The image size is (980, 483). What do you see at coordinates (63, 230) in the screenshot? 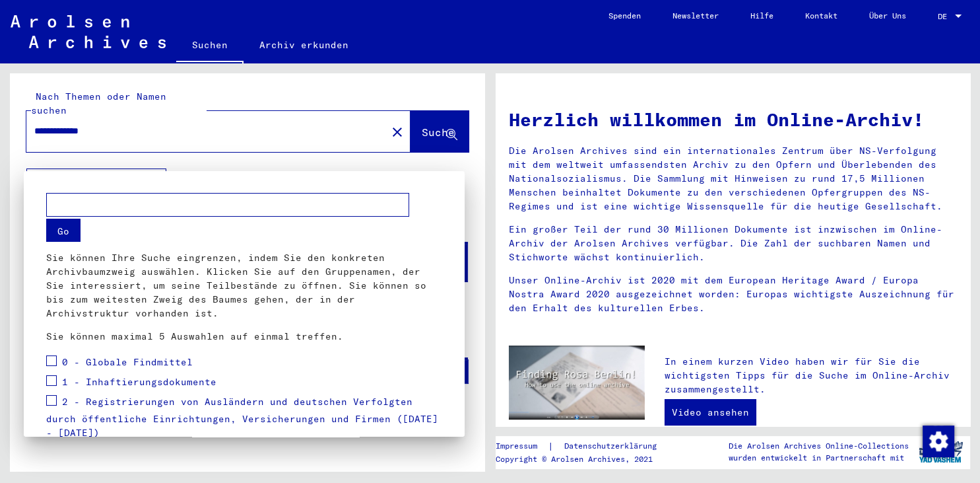
I see `button: Go` at bounding box center [63, 230].